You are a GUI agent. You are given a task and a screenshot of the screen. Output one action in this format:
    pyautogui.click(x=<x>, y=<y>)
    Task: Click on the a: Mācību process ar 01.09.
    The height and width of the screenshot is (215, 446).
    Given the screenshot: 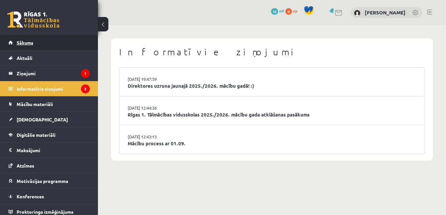 What is the action you would take?
    pyautogui.click(x=272, y=143)
    